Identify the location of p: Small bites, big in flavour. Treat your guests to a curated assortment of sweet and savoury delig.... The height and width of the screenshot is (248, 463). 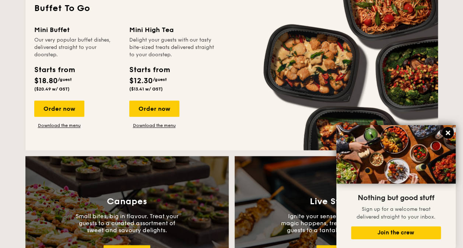
(127, 223).